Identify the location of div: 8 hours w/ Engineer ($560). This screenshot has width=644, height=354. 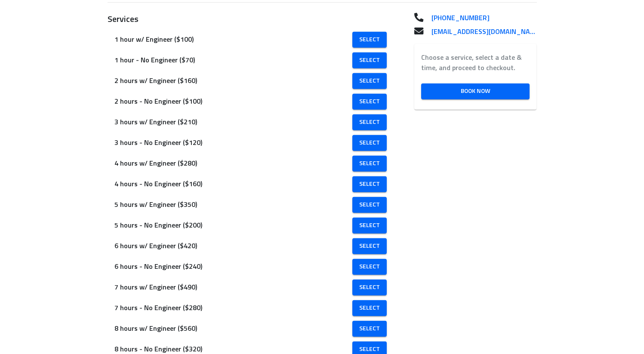
(250, 328).